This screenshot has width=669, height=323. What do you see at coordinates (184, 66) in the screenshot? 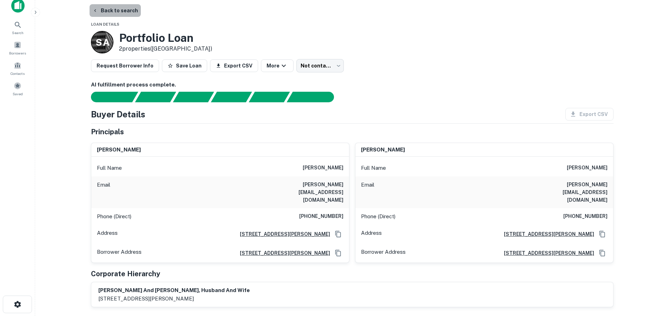
I see `button: Save Loan` at bounding box center [184, 66].